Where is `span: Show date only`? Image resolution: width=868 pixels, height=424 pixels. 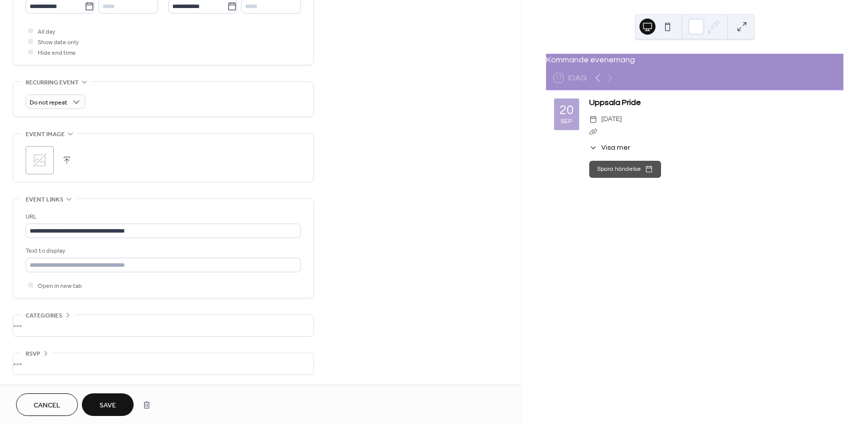 span: Show date only is located at coordinates (58, 42).